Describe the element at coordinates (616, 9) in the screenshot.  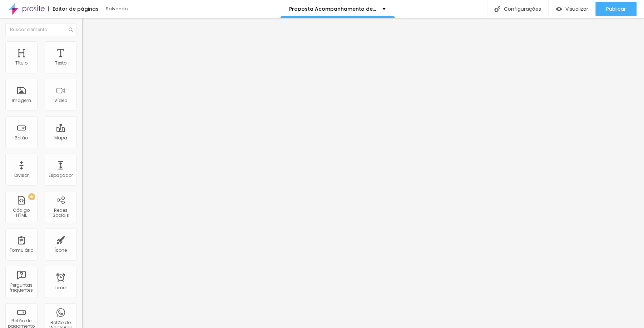
I see `span: Publicar` at that location.